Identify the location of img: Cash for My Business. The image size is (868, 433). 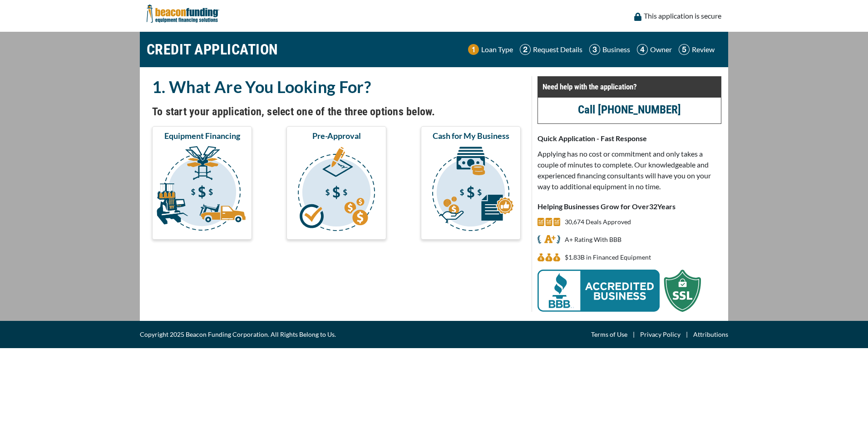
(471, 190).